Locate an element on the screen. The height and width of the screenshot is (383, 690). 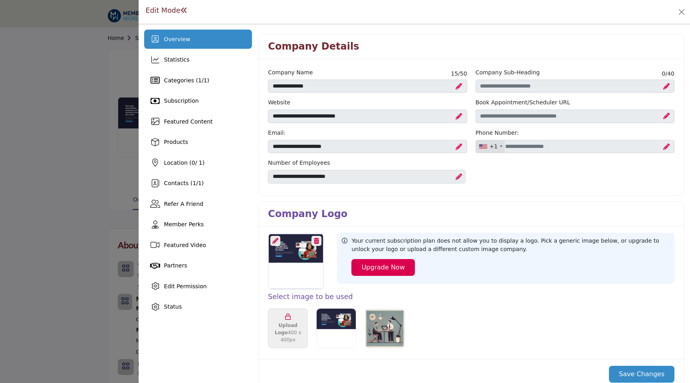
div: United States: +1 is located at coordinates (490, 147).